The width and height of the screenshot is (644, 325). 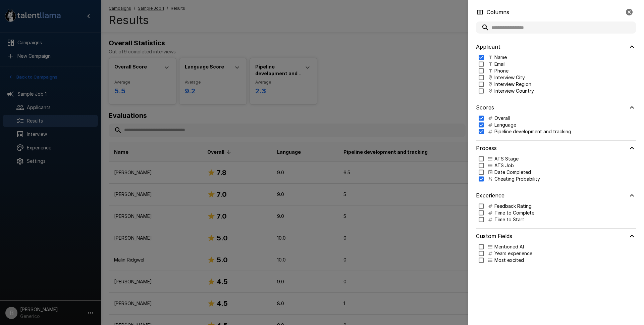 I want to click on p: Most excited, so click(x=509, y=260).